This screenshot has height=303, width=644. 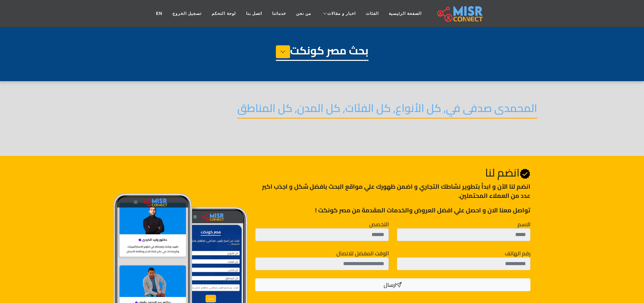 What do you see at coordinates (279, 13) in the screenshot?
I see `a: خدماتنا` at bounding box center [279, 13].